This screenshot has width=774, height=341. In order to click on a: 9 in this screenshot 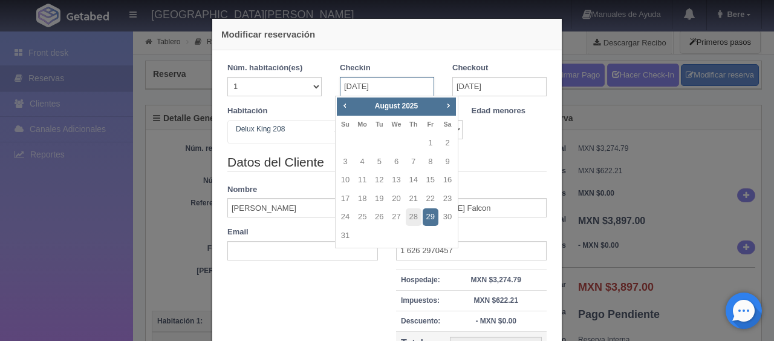, I will do `click(448, 161)`.